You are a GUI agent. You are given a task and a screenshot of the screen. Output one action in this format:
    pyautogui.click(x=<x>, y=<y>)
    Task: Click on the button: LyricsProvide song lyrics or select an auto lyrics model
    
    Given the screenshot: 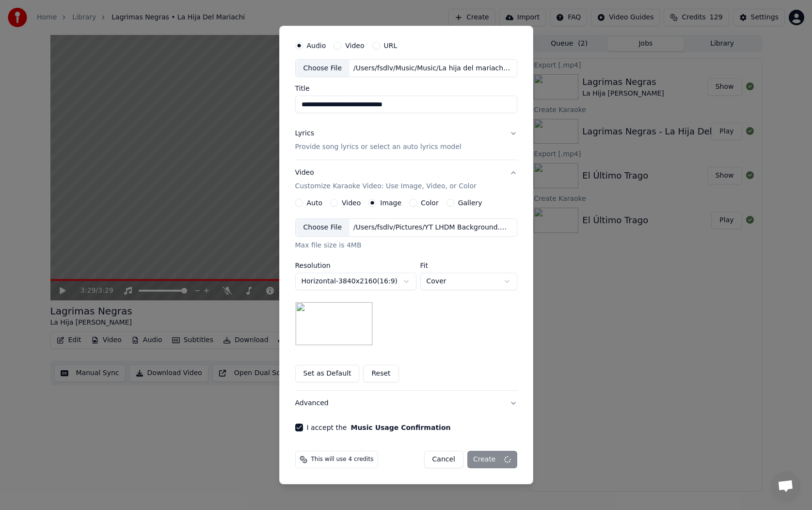 What is the action you would take?
    pyautogui.click(x=406, y=141)
    